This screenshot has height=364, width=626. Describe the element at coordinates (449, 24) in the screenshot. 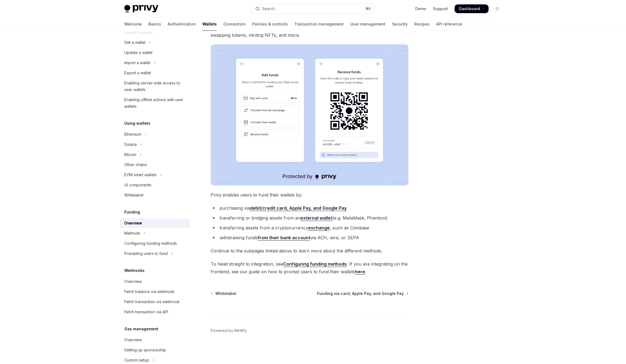

I see `a: API reference` at that location.